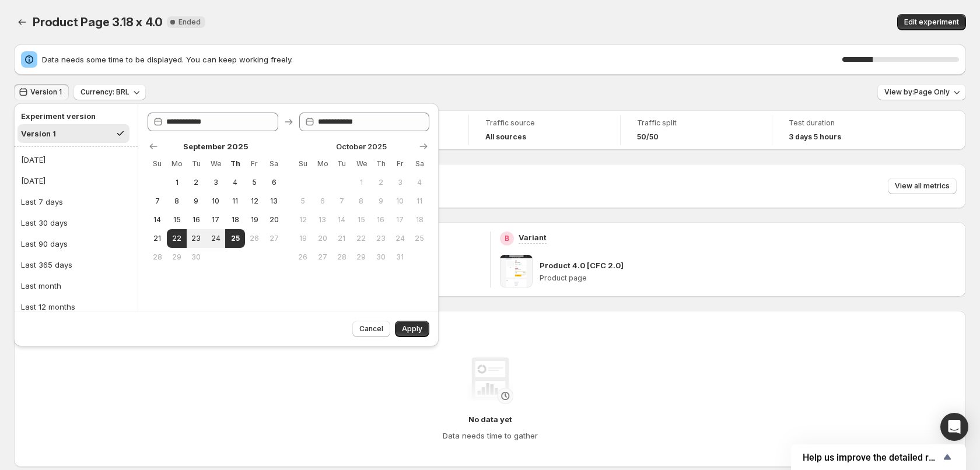 This screenshot has height=470, width=980. What do you see at coordinates (490, 435) in the screenshot?
I see `h4: Data needs time to gather` at bounding box center [490, 435].